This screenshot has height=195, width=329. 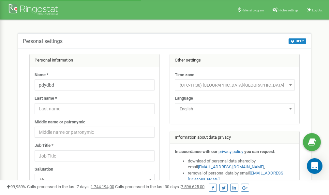 I want to click on strong: you can request:, so click(x=260, y=152).